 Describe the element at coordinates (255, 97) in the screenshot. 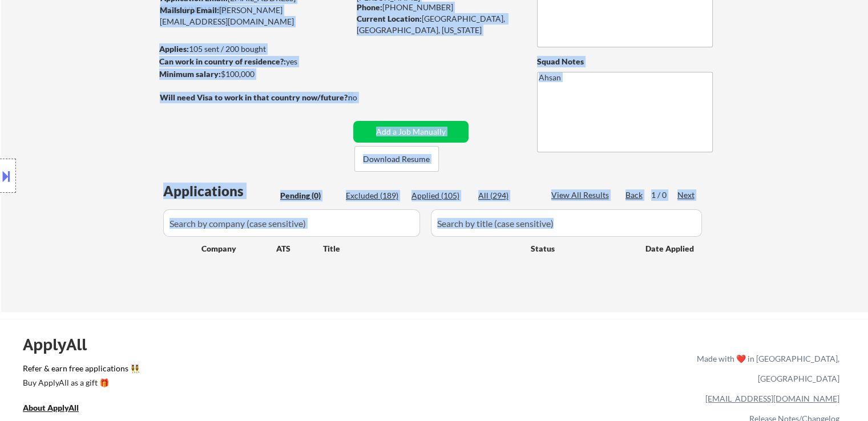

I see `strong: Will need Visa to work in that country now/future?:` at that location.